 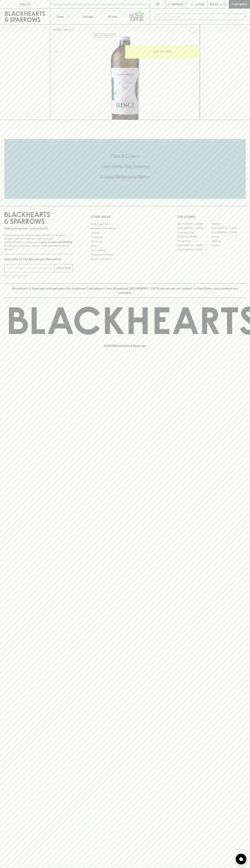 I want to click on img: bubble-icon, so click(x=241, y=859).